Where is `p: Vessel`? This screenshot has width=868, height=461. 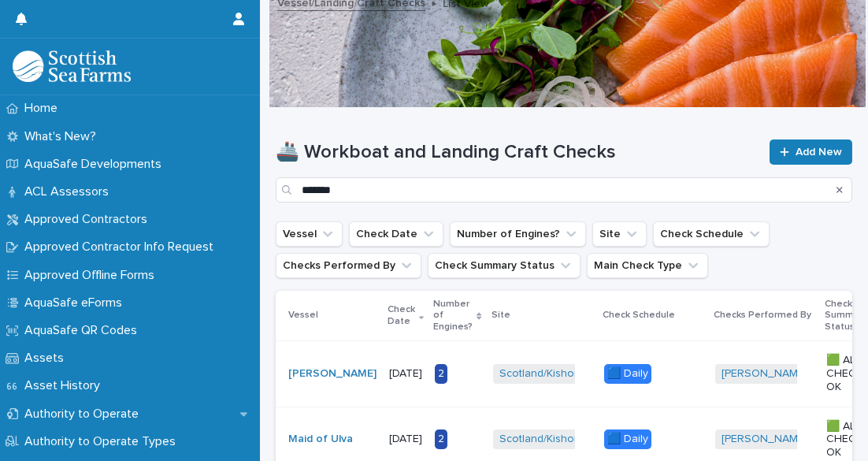
p: Vessel is located at coordinates (303, 315).